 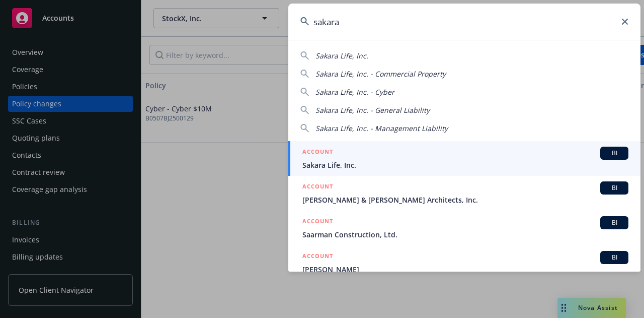 What do you see at coordinates (354, 92) in the screenshot?
I see `span: Sakara Life, Inc. - Cyber` at bounding box center [354, 92].